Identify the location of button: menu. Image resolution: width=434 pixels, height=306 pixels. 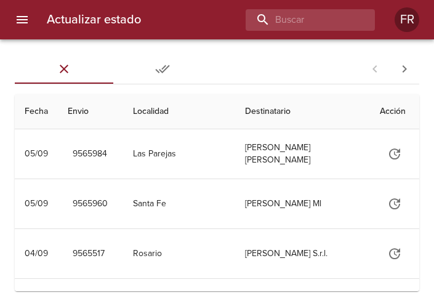
(22, 20).